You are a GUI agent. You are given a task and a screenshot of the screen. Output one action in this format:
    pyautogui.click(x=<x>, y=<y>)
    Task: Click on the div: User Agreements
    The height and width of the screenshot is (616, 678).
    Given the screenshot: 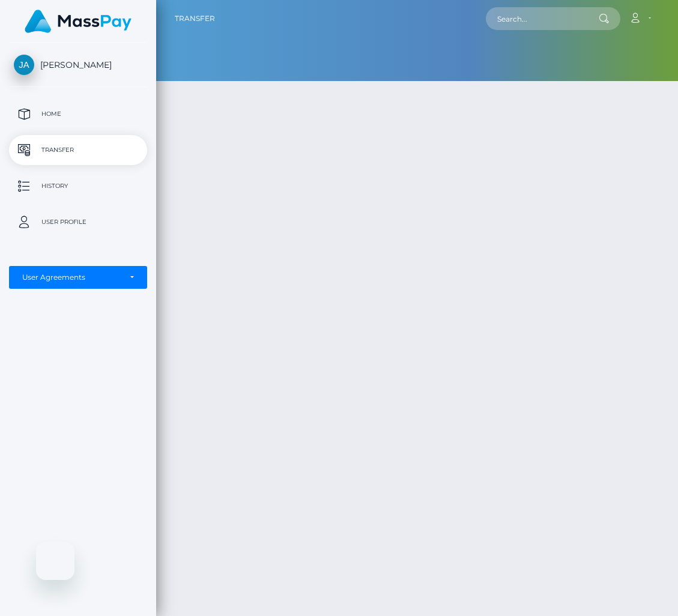 What is the action you would take?
    pyautogui.click(x=72, y=277)
    